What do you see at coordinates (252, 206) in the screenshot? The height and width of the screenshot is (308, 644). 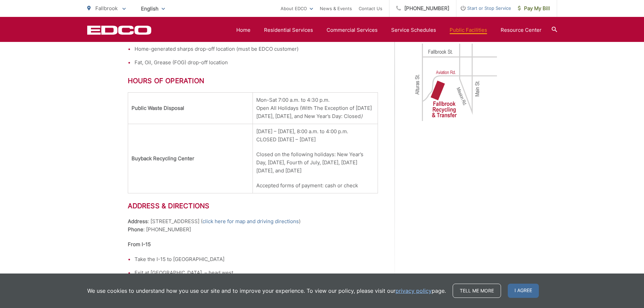 I see `h2: Address & Directions` at bounding box center [252, 206].